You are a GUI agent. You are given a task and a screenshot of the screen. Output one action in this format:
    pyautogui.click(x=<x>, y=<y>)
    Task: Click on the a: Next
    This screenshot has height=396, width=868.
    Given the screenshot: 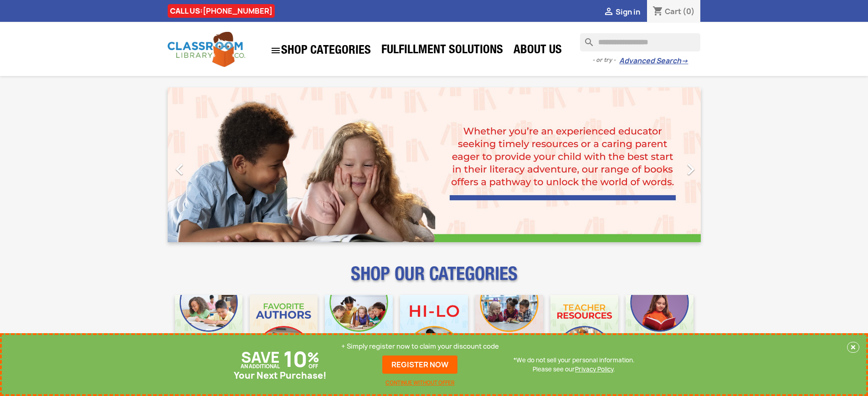 What is the action you would take?
    pyautogui.click(x=661, y=165)
    